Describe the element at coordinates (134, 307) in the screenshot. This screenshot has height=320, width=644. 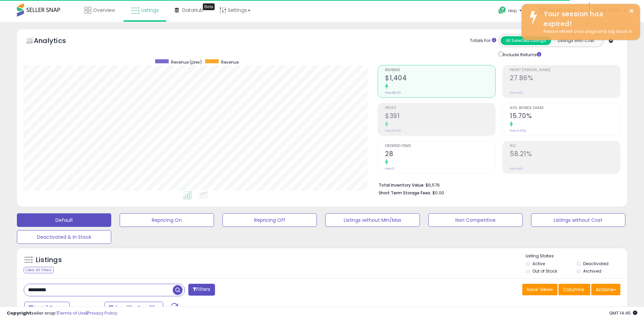
I see `button: Aug-28 - Sep-03` at that location.